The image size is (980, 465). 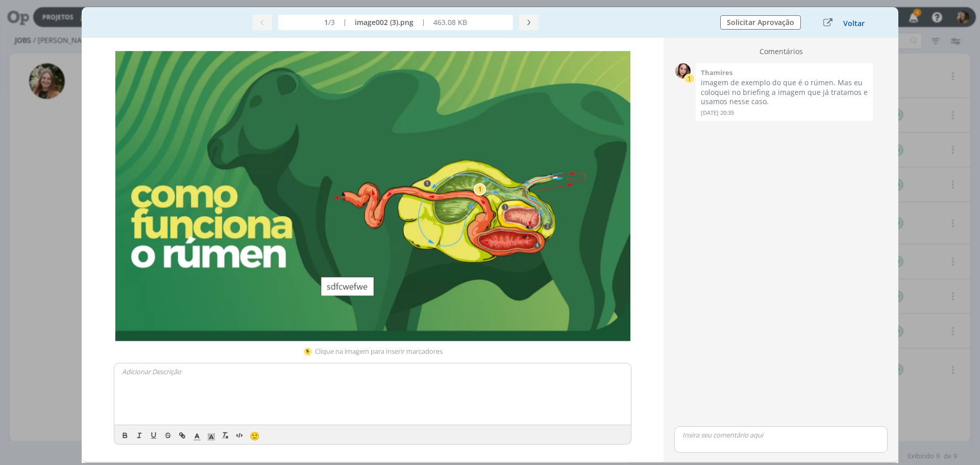 I want to click on b: Thamires, so click(x=716, y=72).